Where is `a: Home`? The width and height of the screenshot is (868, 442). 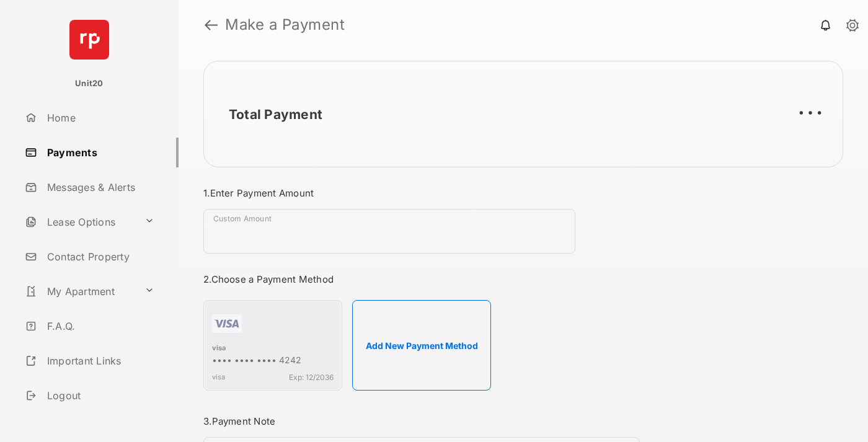 a: Home is located at coordinates (99, 118).